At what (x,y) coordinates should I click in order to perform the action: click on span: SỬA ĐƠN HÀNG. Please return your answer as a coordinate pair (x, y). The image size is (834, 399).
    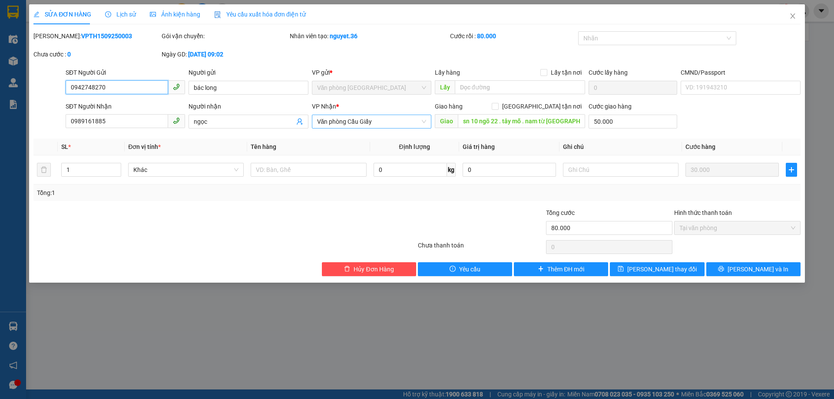
    Looking at the image, I should click on (62, 14).